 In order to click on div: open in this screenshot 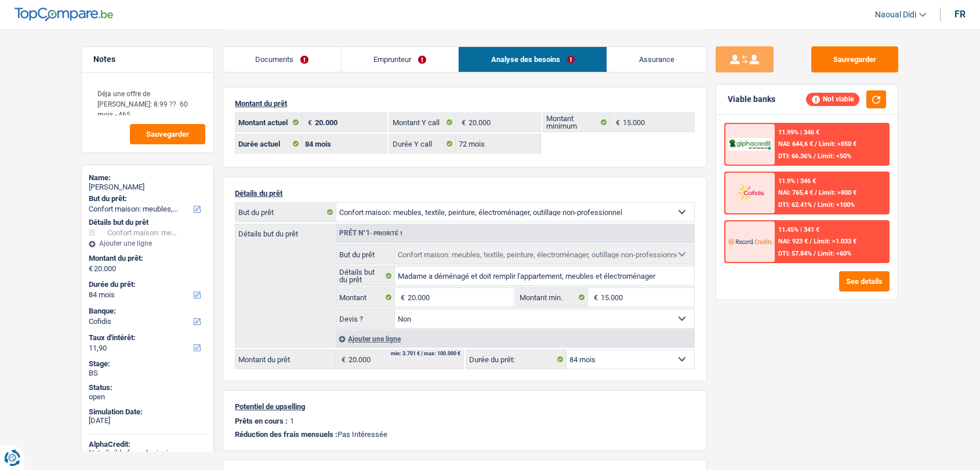, I will do `click(147, 397)`.